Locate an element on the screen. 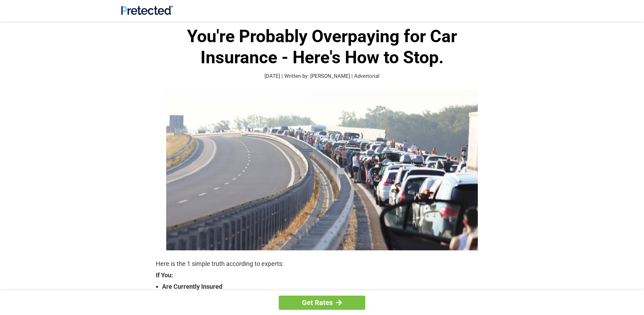 This screenshot has width=644, height=315. p: Here is the 1 simple truth according to experts: is located at coordinates (322, 264).